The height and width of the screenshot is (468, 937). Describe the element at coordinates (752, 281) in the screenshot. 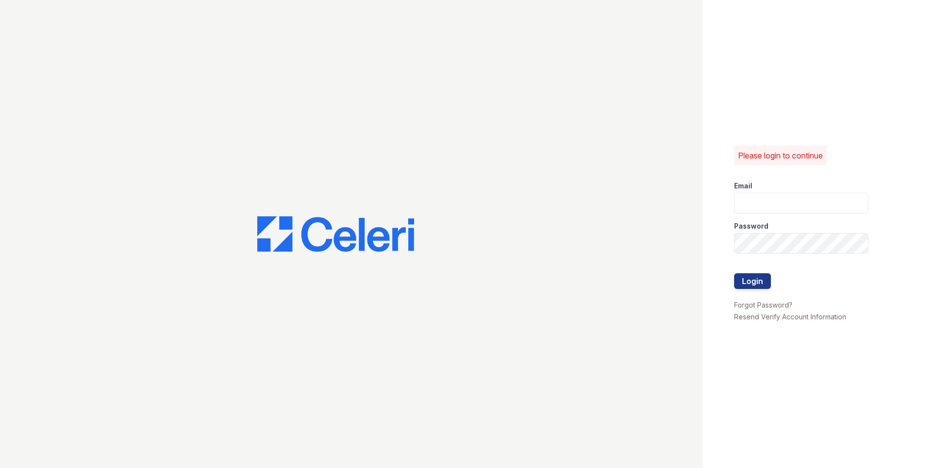

I see `button: Login` at that location.